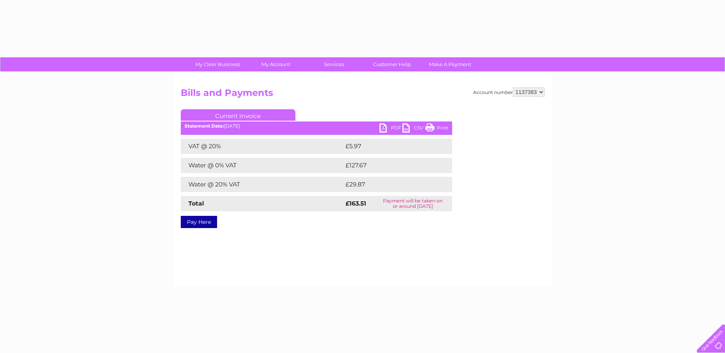 The height and width of the screenshot is (353, 725). Describe the element at coordinates (437, 129) in the screenshot. I see `a: Print` at that location.